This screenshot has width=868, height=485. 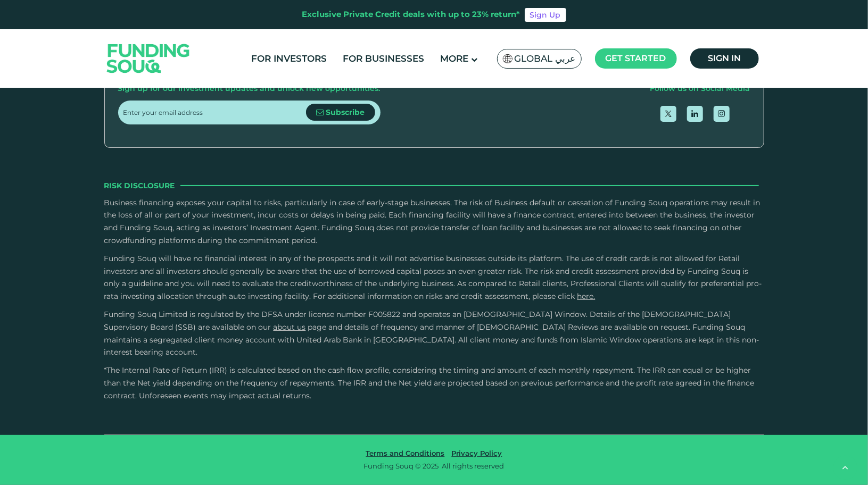 What do you see at coordinates (340, 113) in the screenshot?
I see `button: Subscribe` at bounding box center [340, 113].